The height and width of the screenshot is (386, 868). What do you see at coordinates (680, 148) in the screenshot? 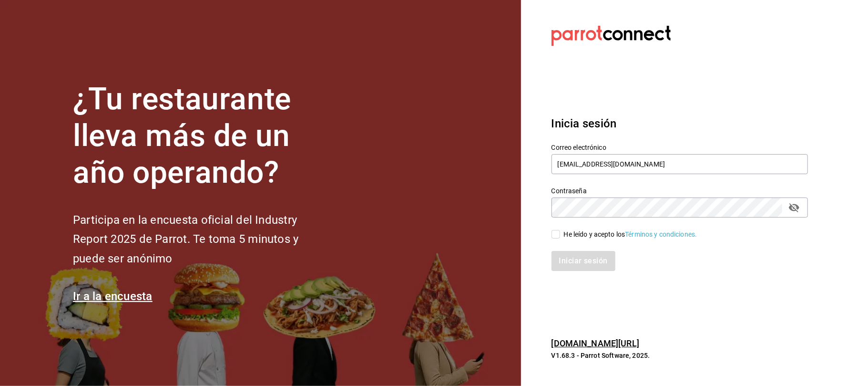
I see `label: Correo electrónico` at bounding box center [680, 148].